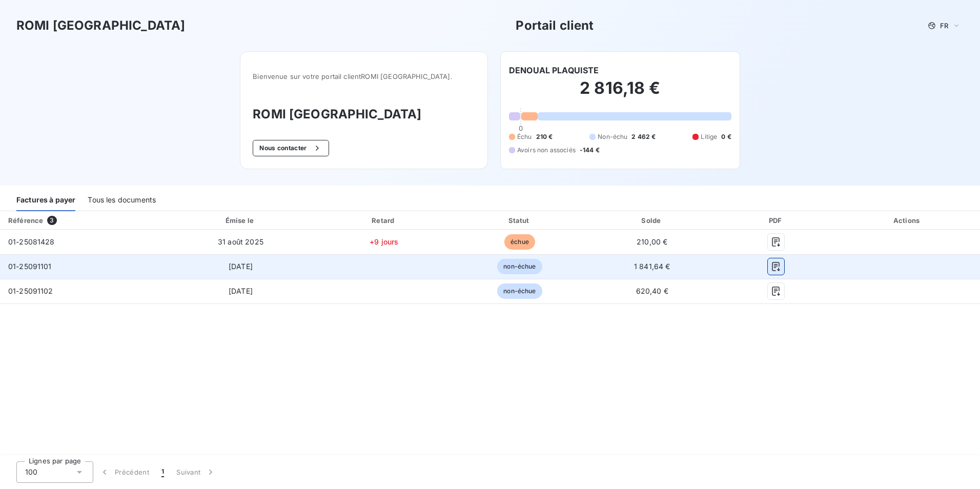 The image size is (980, 489). Describe the element at coordinates (553, 71) in the screenshot. I see `h6: DENOUAL PLAQUISTE` at that location.